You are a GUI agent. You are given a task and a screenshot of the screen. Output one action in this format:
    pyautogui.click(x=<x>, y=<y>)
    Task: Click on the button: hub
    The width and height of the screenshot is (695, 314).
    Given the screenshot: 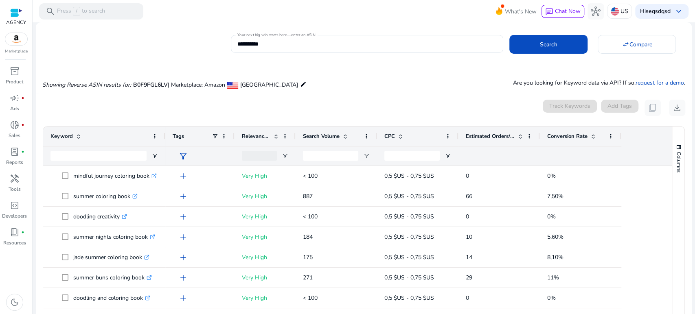 What is the action you would take?
    pyautogui.click(x=595, y=11)
    